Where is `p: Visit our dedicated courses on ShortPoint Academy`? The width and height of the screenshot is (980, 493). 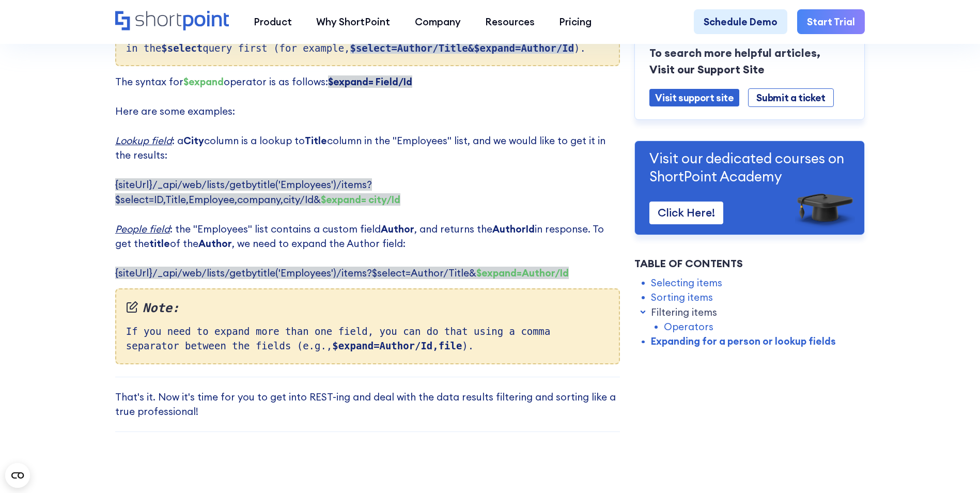 p: Visit our dedicated courses on ShortPoint Academy is located at coordinates (749, 168).